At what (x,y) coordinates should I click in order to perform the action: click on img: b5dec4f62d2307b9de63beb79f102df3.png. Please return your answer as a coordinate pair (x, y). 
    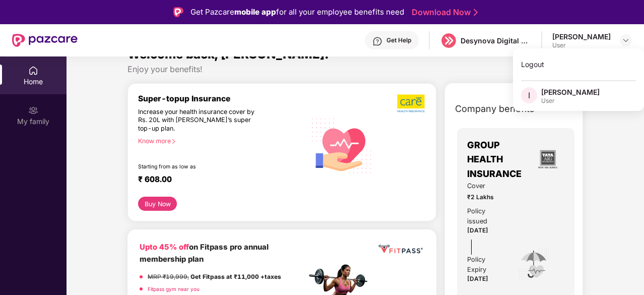
    Looking at the image, I should click on (411, 103).